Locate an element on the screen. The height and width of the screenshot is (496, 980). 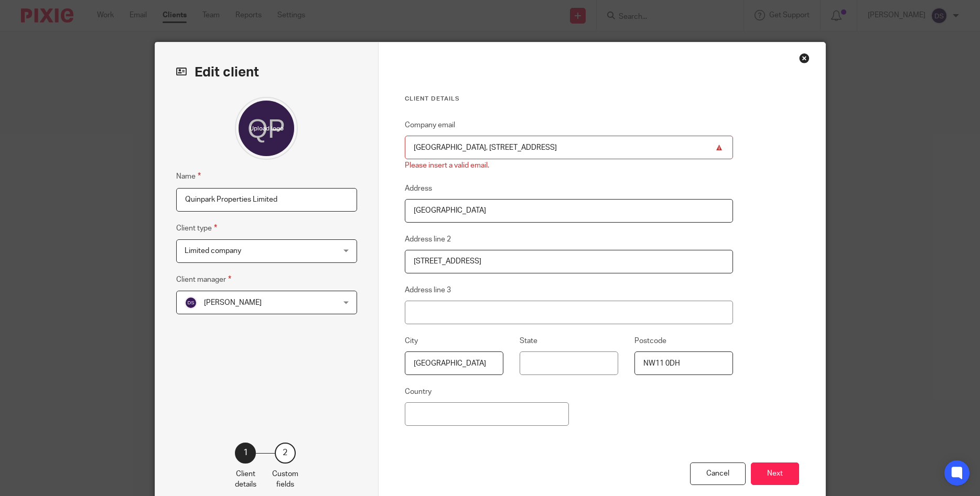
h3: Client details is located at coordinates (568, 99).